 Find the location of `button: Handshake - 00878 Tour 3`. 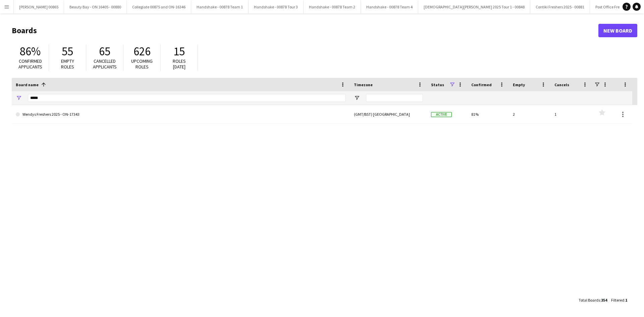

button: Handshake - 00878 Tour 3 is located at coordinates (276, 7).